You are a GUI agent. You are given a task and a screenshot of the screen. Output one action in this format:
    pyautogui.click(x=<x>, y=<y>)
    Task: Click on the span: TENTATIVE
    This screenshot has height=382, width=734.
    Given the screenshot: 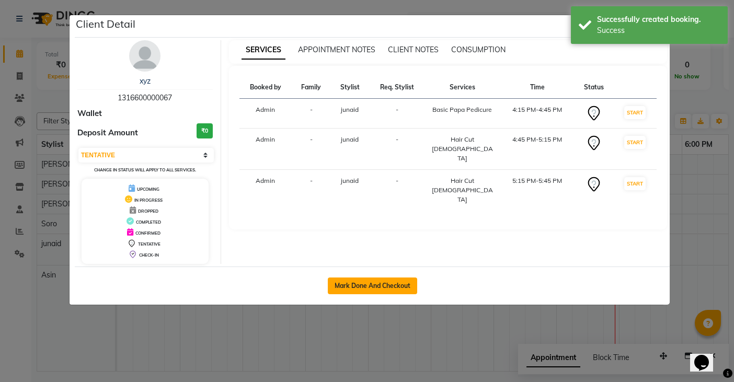 What is the action you would take?
    pyautogui.click(x=149, y=244)
    